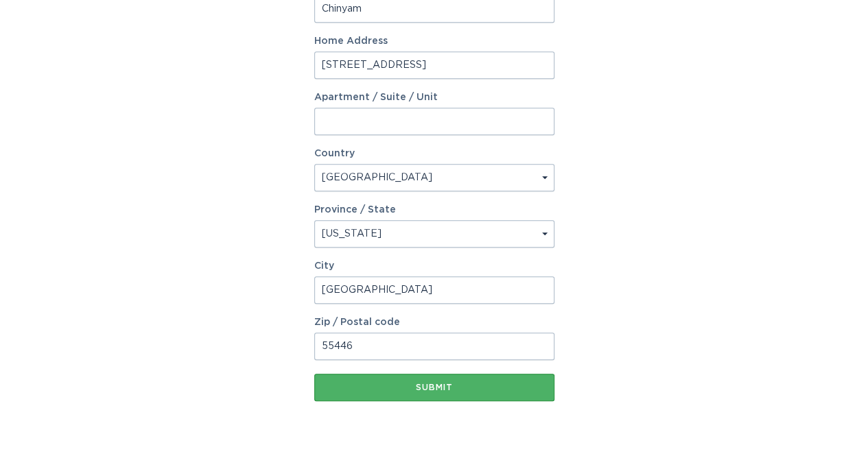  What do you see at coordinates (334, 154) in the screenshot?
I see `label: Country` at bounding box center [334, 154].